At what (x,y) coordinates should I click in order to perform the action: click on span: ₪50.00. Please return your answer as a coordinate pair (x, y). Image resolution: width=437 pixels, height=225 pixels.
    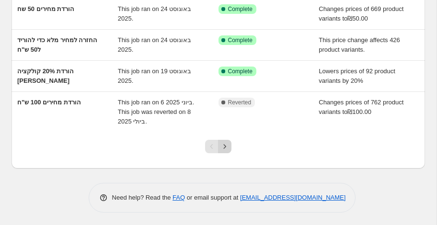
    Looking at the image, I should click on (357, 18).